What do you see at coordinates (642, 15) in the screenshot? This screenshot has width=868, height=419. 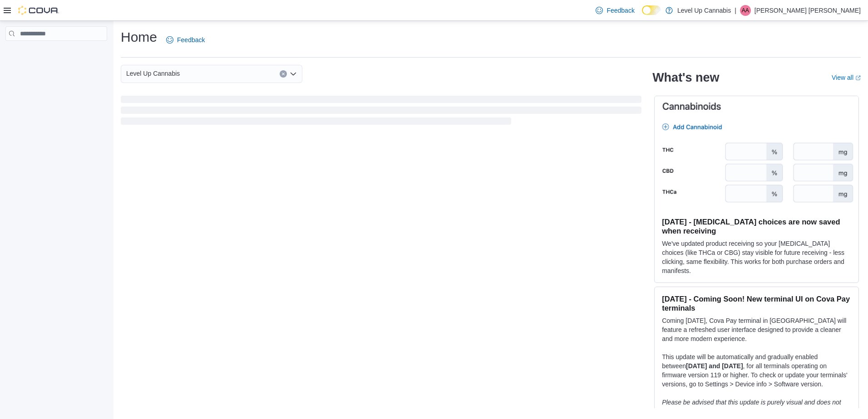 I see `span: Dark Mode` at bounding box center [642, 15].